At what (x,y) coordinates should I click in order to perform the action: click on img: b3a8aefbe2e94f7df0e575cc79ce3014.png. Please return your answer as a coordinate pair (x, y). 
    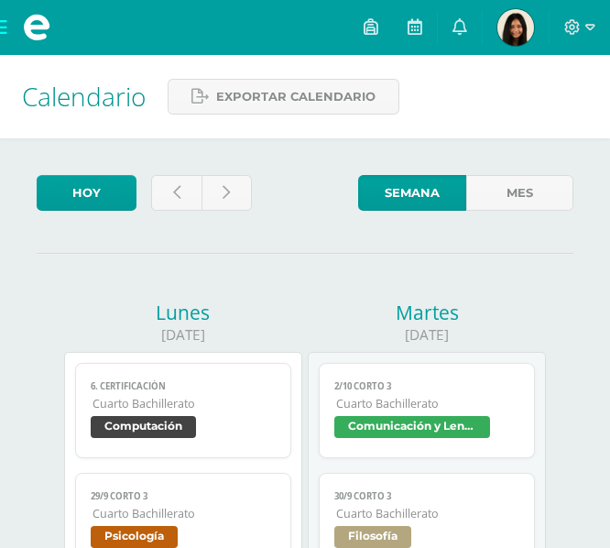
    Looking at the image, I should click on (516, 27).